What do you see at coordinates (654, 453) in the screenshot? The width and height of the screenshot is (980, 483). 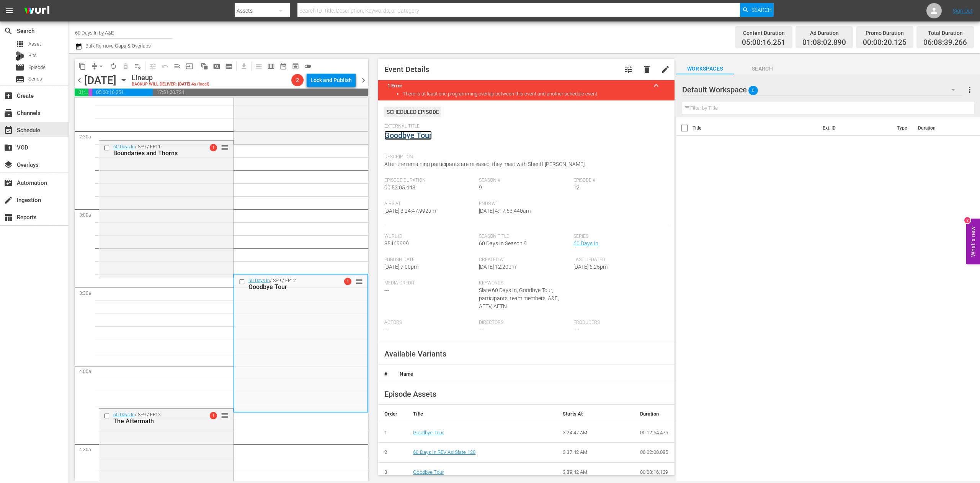 I see `td: 00:02:00.085` at bounding box center [654, 453].